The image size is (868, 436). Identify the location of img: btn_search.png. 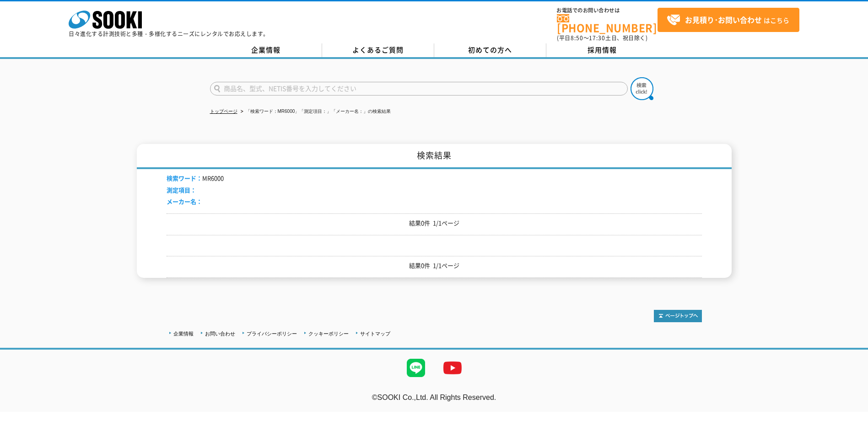
(641, 89).